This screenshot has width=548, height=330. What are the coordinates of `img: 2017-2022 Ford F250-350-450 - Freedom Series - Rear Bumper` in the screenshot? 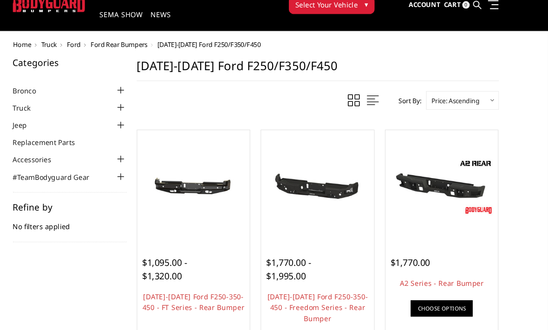 It's located at (332, 174).